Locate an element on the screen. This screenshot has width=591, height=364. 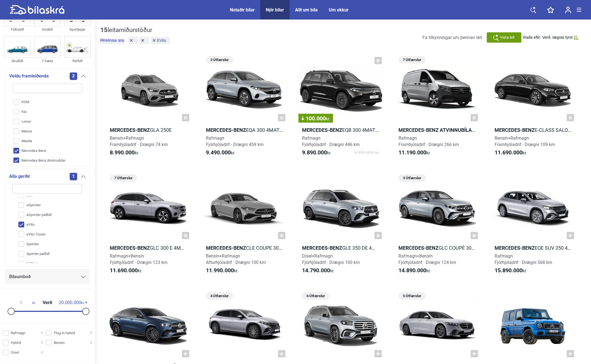
b: 11.990.000 is located at coordinates (220, 270).